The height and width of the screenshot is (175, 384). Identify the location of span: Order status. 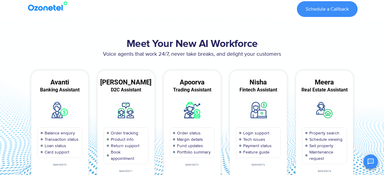
(188, 133).